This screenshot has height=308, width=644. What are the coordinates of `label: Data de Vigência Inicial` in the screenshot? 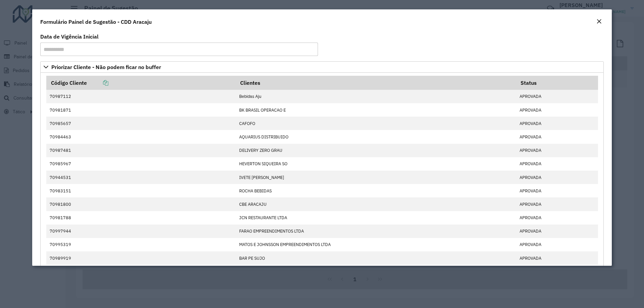 It's located at (69, 37).